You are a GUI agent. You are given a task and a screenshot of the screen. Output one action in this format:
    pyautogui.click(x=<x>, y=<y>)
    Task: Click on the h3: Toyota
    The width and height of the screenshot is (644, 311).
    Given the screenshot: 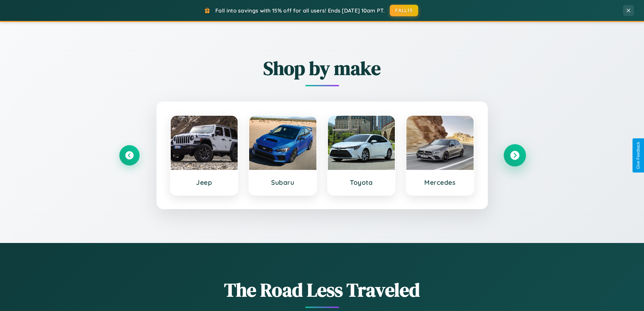 What is the action you would take?
    pyautogui.click(x=361, y=182)
    